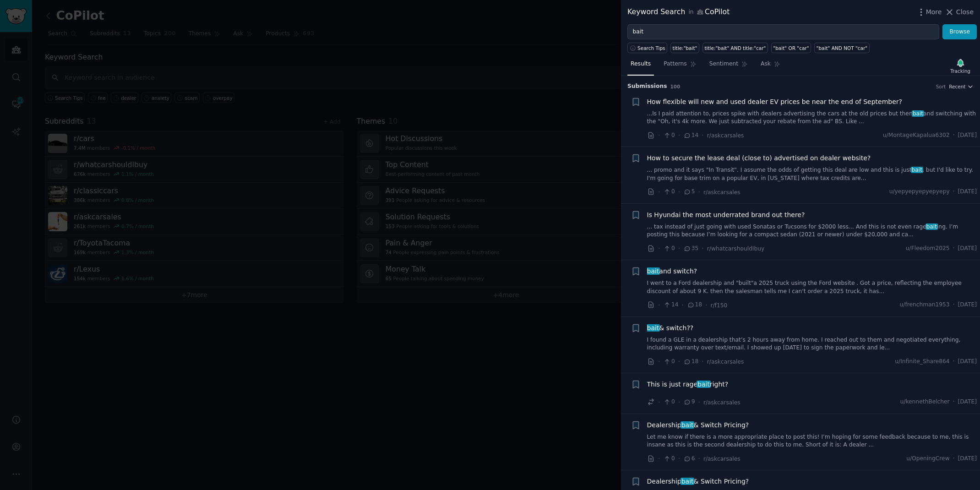 The width and height of the screenshot is (980, 490). I want to click on a: This is just ragebaitright?, so click(687, 384).